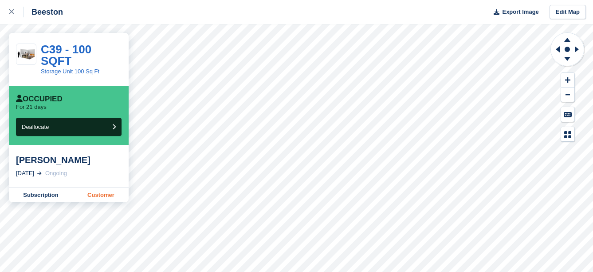  What do you see at coordinates (31, 107) in the screenshot?
I see `p: For 21 days` at bounding box center [31, 107].